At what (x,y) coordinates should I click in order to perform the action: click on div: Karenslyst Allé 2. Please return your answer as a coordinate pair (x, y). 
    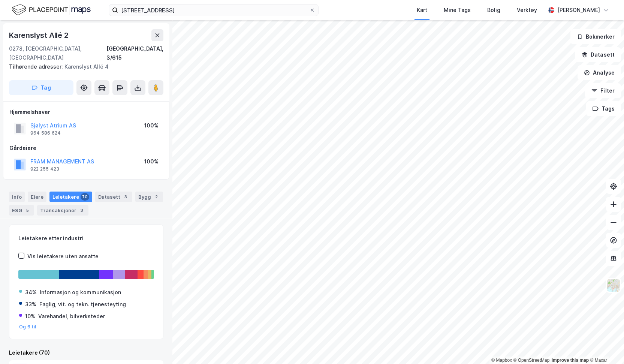
    Looking at the image, I should click on (39, 35).